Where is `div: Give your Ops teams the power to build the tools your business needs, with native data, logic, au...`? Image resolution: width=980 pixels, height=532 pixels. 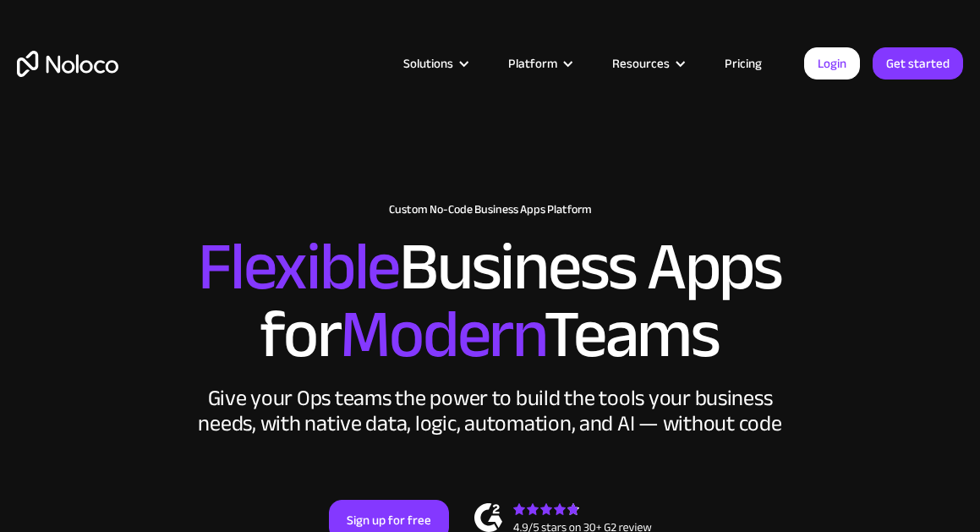
div: Give your Ops teams the power to build the tools your business needs, with native data, logic, au... is located at coordinates (491, 411).